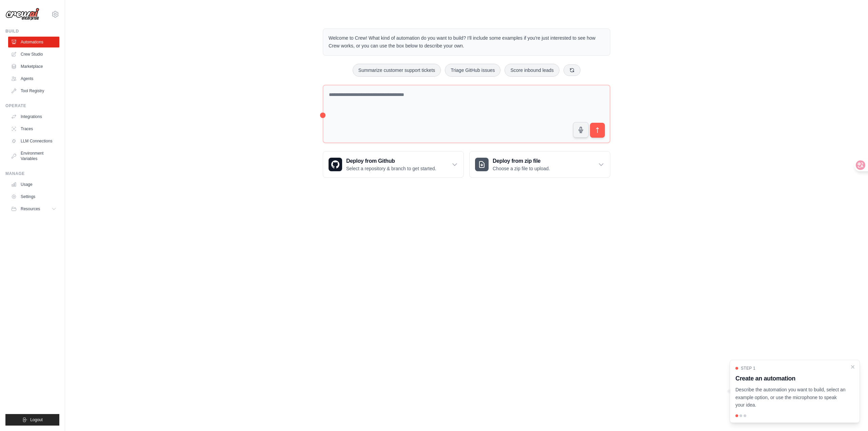 This screenshot has width=868, height=431. What do you see at coordinates (34, 196) in the screenshot?
I see `a: Settings` at bounding box center [34, 196].